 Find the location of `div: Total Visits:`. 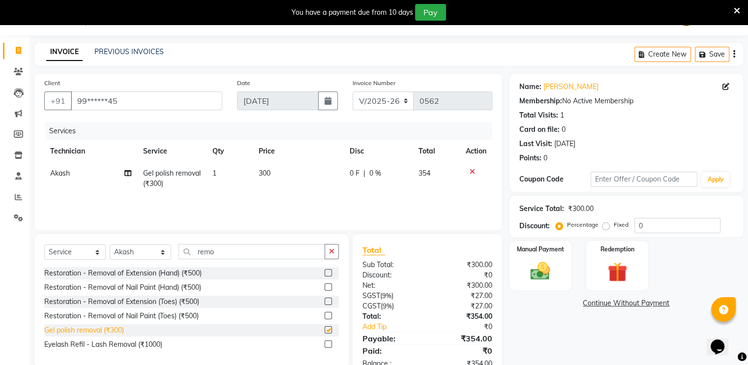

div: Total Visits: is located at coordinates (538, 115).